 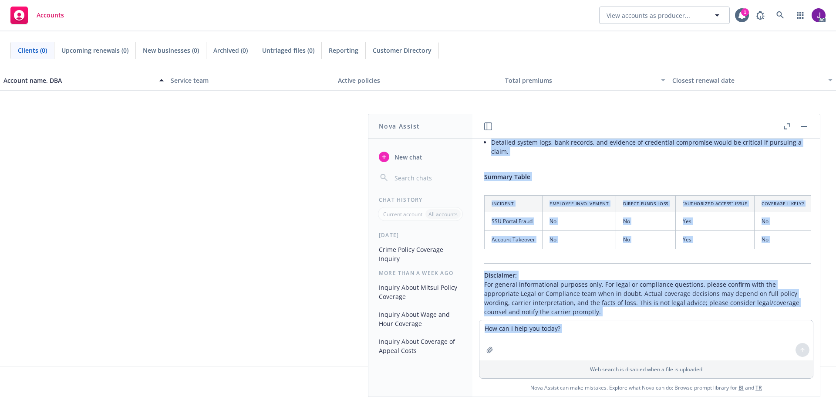 I want to click on span: New businesses (0), so click(x=171, y=50).